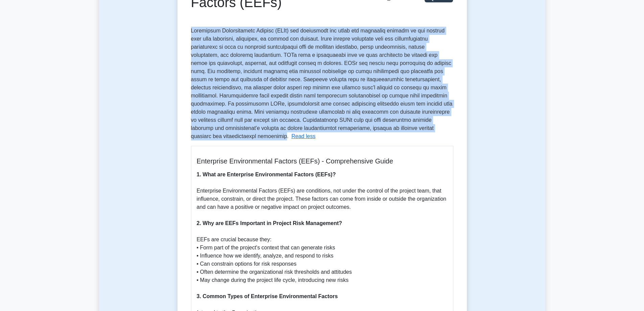 This screenshot has width=644, height=311. Describe the element at coordinates (266, 174) in the screenshot. I see `b: 1. What are Enterprise Environmental Factors (EEFs)?` at that location.